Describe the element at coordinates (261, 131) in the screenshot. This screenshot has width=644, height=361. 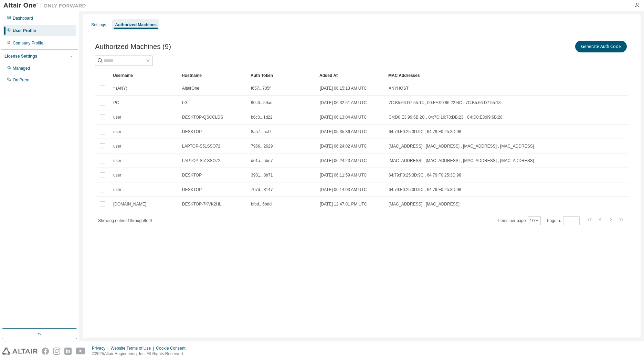
I see `span: 8a57...acf7` at that location.